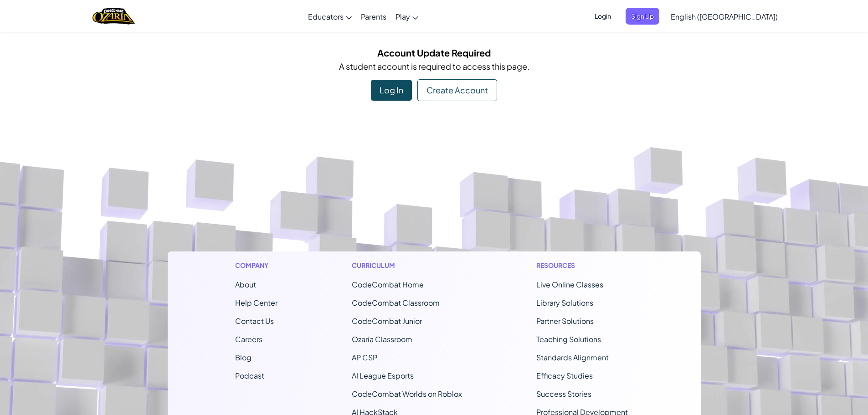 The width and height of the screenshot is (868, 415). What do you see at coordinates (565, 302) in the screenshot?
I see `a: Library Solutions` at bounding box center [565, 302].